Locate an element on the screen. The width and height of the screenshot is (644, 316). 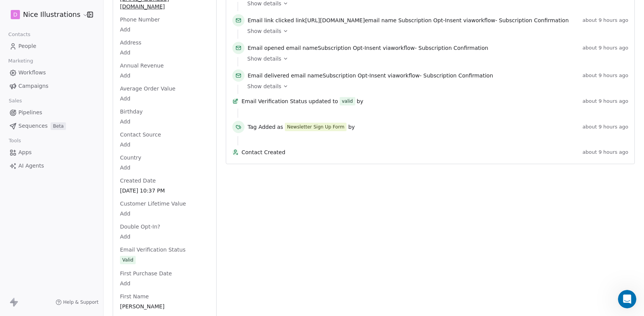
div: Valid is located at coordinates (128, 260).